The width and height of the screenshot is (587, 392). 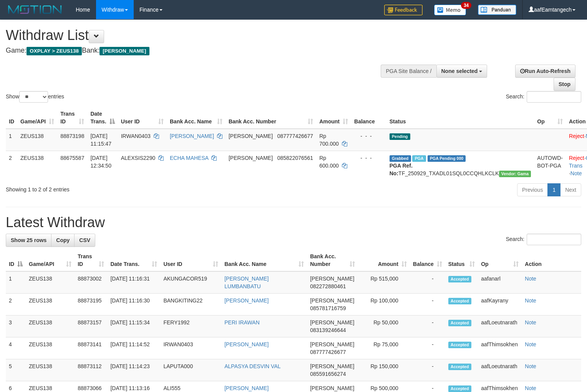 What do you see at coordinates (91, 326) in the screenshot?
I see `td: 88873157` at bounding box center [91, 326].